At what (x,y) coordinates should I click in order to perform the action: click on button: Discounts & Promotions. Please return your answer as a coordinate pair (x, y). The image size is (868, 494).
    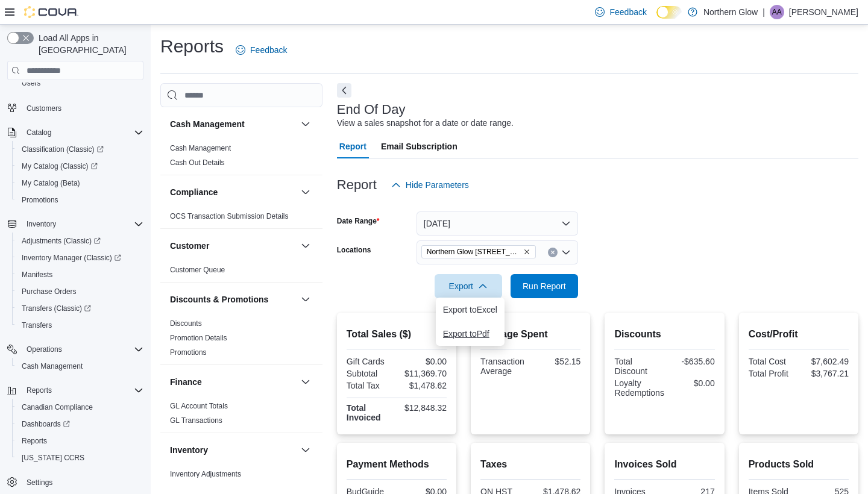
    Looking at the image, I should click on (233, 300).